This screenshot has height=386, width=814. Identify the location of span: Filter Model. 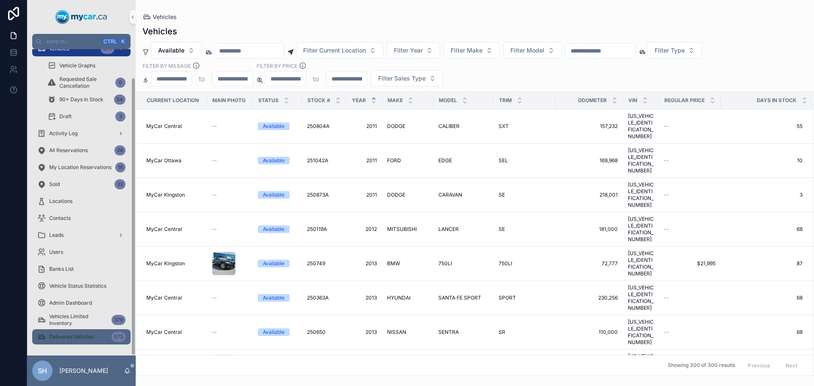
(527, 50).